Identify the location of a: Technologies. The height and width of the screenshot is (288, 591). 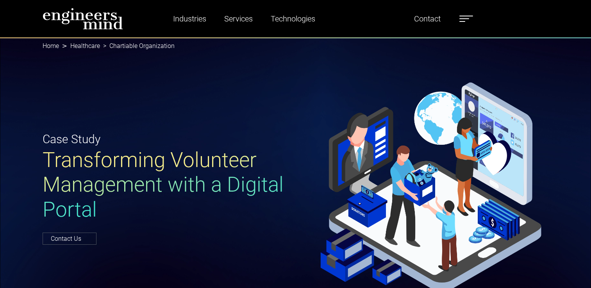
(293, 19).